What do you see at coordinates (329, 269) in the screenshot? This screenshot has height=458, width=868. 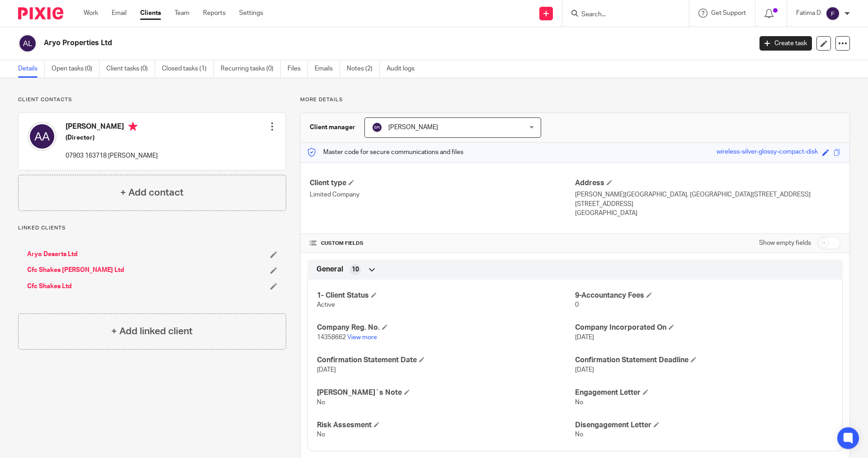 I see `span: General` at bounding box center [329, 269].